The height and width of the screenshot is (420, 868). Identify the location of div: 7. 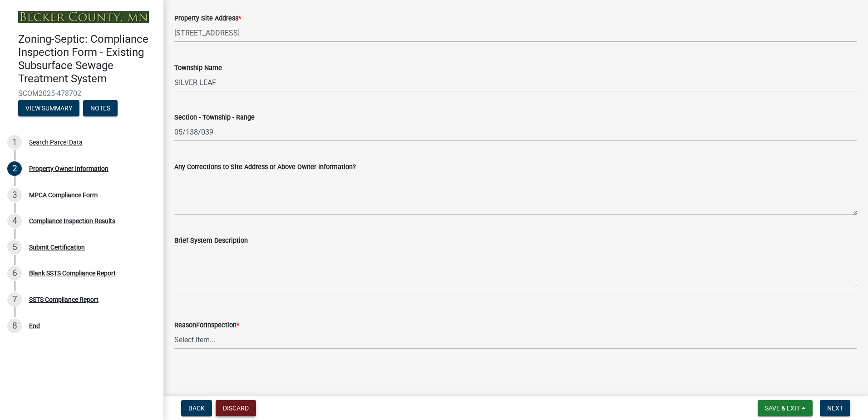
(14, 300).